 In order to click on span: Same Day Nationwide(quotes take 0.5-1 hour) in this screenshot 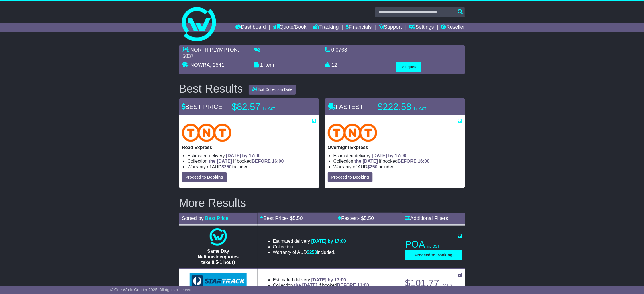, I will do `click(218, 257)`.